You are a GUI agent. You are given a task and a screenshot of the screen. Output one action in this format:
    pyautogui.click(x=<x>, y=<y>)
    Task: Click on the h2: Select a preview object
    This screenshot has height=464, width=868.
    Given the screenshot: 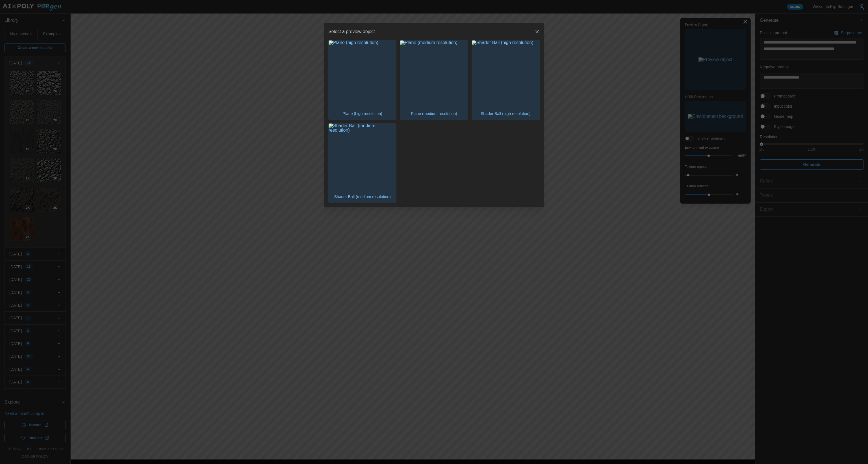 What is the action you would take?
    pyautogui.click(x=351, y=32)
    